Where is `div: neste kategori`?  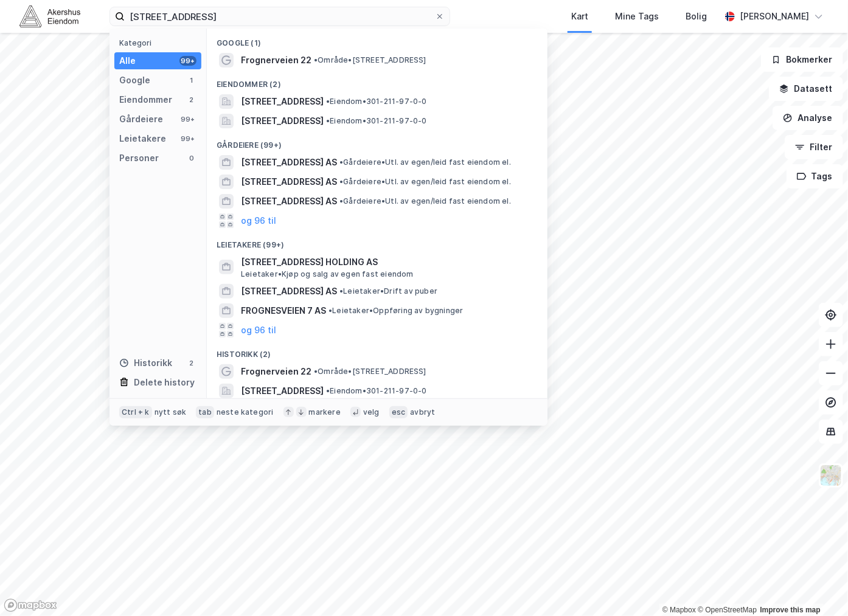
div: neste kategori is located at coordinates (245, 413).